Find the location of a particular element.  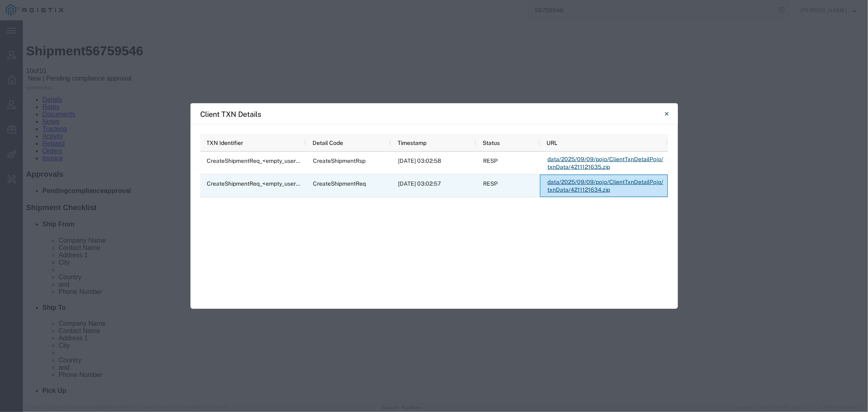

a: Rates is located at coordinates (28, 86).